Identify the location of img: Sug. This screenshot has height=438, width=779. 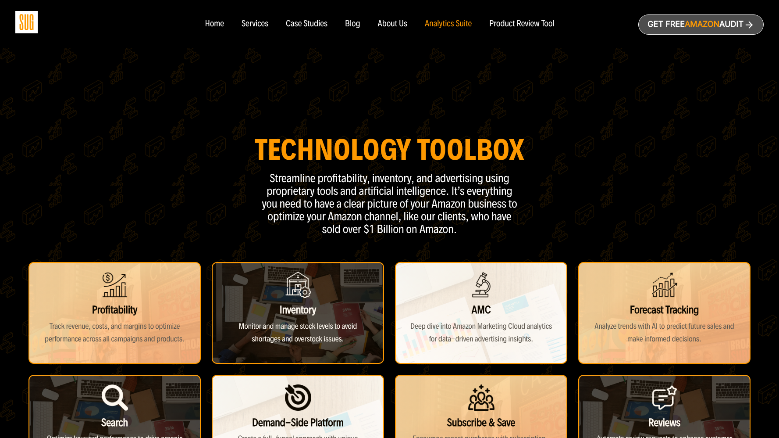
(26, 22).